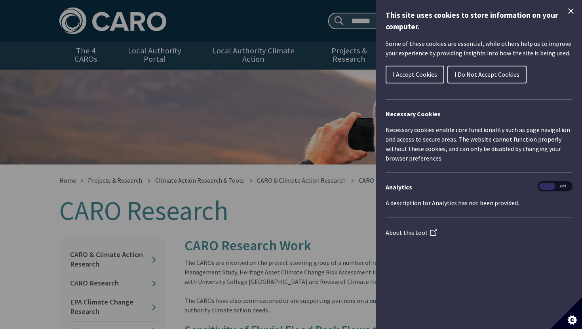 This screenshot has width=582, height=329. I want to click on button: I Do Not Accept Cookies, so click(487, 74).